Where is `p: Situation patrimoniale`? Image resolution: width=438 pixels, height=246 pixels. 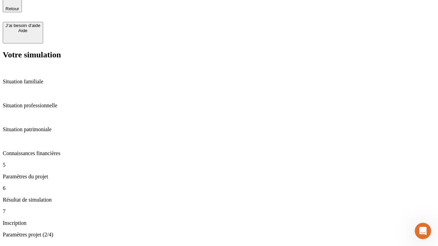
p: Situation patrimoniale is located at coordinates (219, 130).